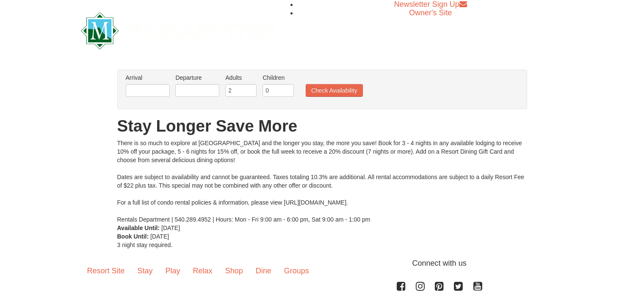 The width and height of the screenshot is (644, 295). Describe the element at coordinates (172, 271) in the screenshot. I see `a: Play` at that location.